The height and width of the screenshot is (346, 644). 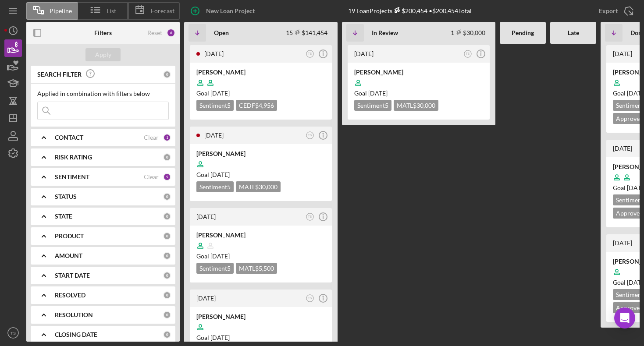 What do you see at coordinates (69, 236) in the screenshot?
I see `b: PRODUCT` at bounding box center [69, 236].